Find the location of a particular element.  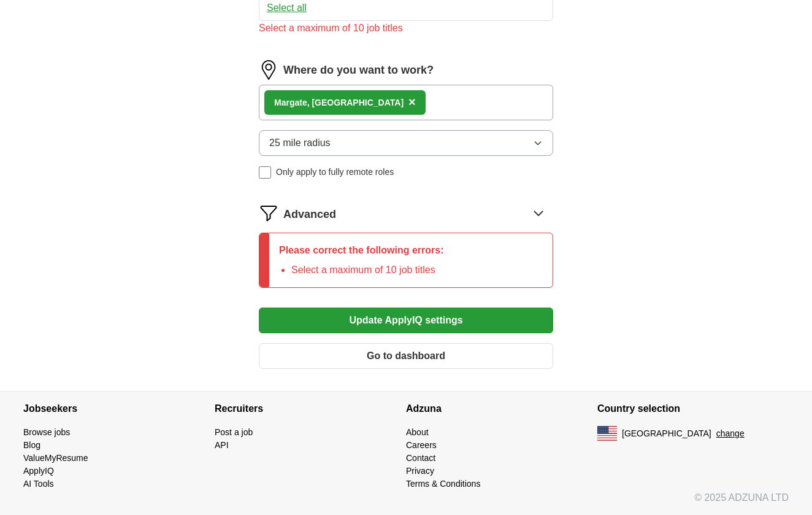

button: Go to dashboard is located at coordinates (406, 356).